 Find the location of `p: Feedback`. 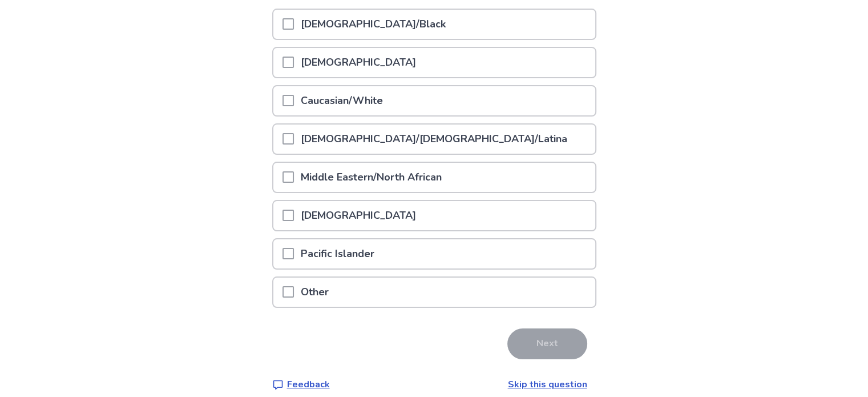

p: Feedback is located at coordinates (308, 384).